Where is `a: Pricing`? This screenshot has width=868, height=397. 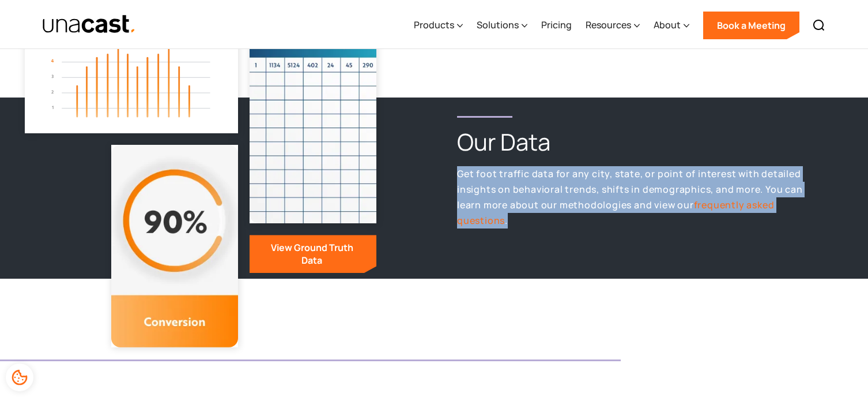
a: Pricing is located at coordinates (556, 25).